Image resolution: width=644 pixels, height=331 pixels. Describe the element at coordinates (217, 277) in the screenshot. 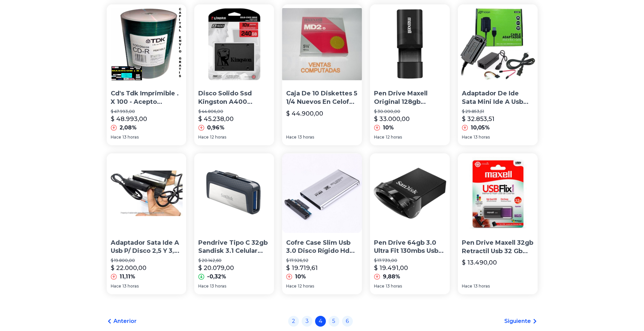

I see `p: -0,32%` at that location.